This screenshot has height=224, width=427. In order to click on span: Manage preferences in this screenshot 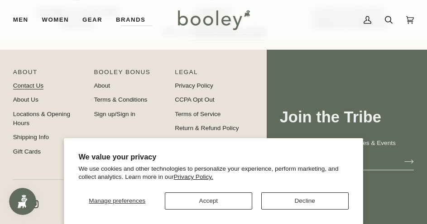, I will do `click(117, 201)`.